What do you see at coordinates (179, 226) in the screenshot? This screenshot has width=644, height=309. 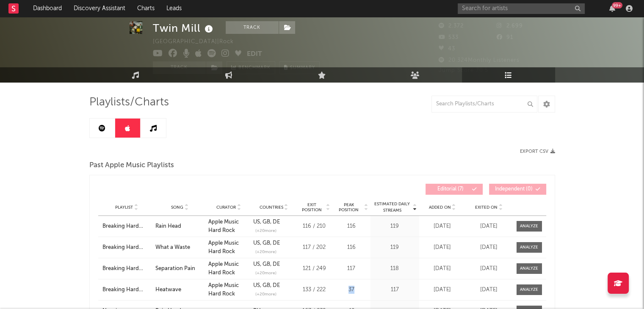 I see `a: Rain Head` at bounding box center [179, 226].